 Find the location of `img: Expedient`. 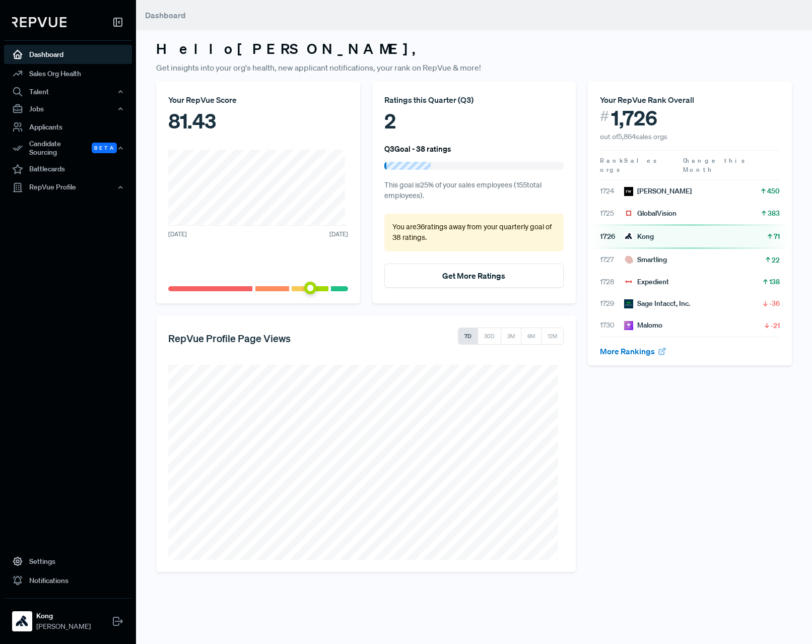

img: Expedient is located at coordinates (629, 282).